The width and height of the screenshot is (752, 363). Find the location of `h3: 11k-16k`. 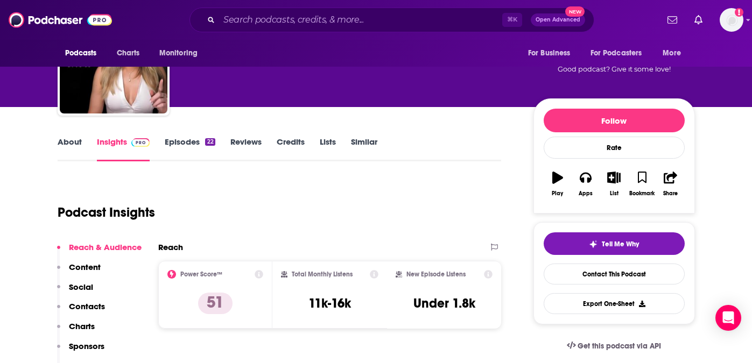

h3: 11k-16k is located at coordinates (329, 303).